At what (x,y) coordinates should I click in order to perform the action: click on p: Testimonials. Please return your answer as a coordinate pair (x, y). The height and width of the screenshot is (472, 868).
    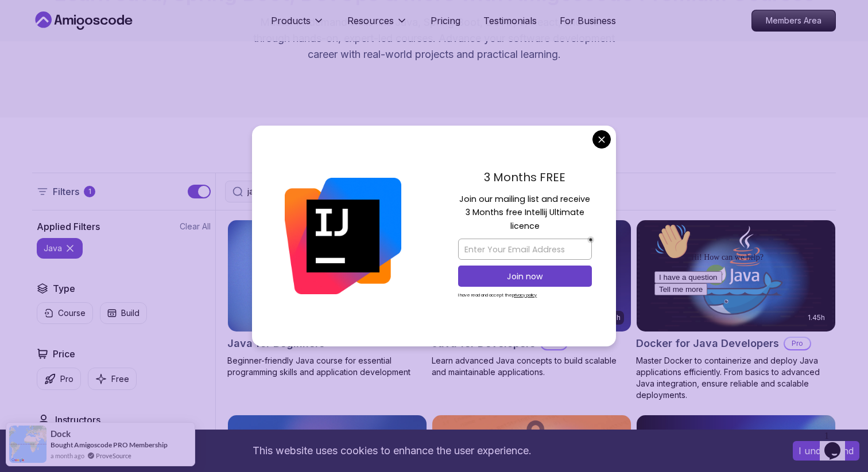
    Looking at the image, I should click on (510, 20).